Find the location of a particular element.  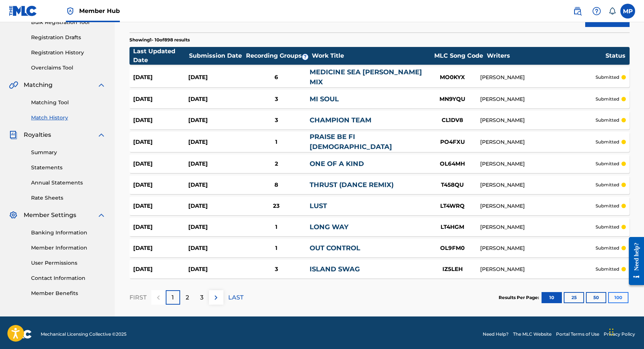

a: User Permissions is located at coordinates (68, 263).